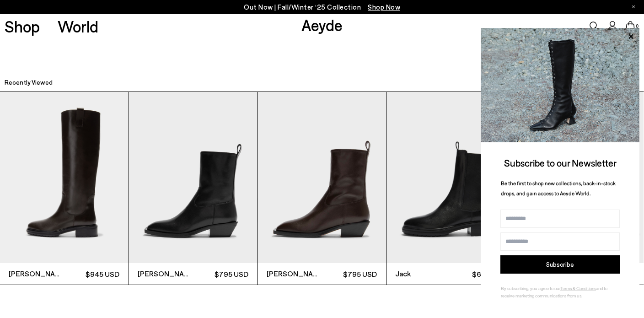 This screenshot has height=318, width=644. I want to click on img: 2a6287a1333c9a56320fd6e7b3c4a9a9.jpg, so click(560, 85).